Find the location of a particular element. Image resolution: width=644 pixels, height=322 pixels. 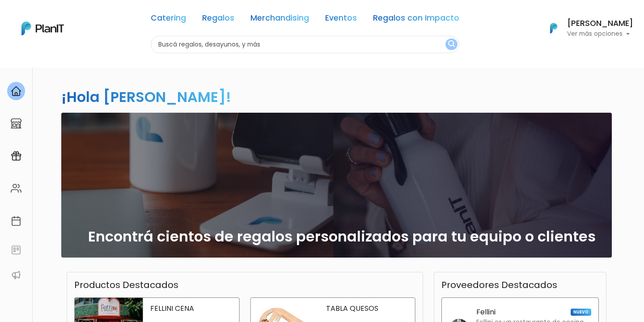

a: Catering is located at coordinates (168, 19).